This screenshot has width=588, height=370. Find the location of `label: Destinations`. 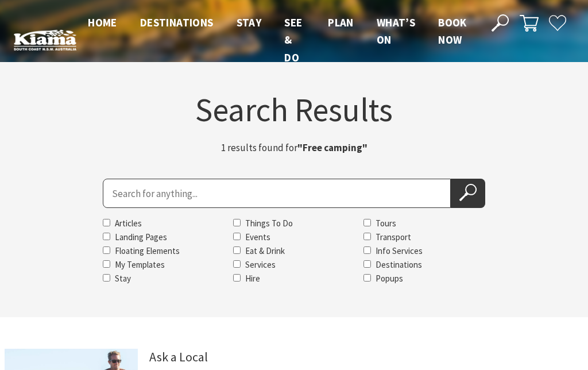

label: Destinations is located at coordinates (398, 264).